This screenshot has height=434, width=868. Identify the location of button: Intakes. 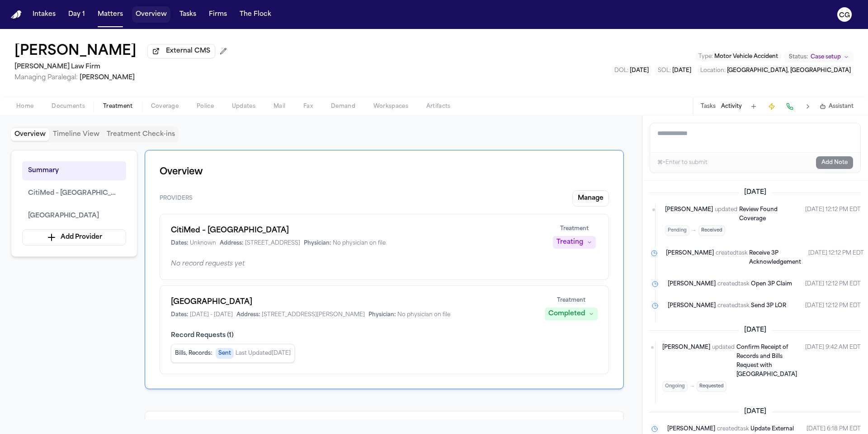
(44, 15).